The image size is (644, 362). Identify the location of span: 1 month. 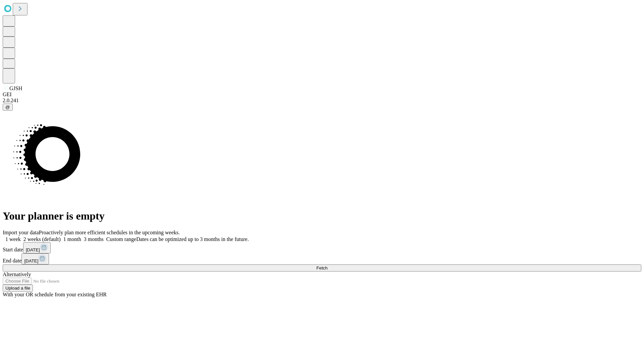
(72, 239).